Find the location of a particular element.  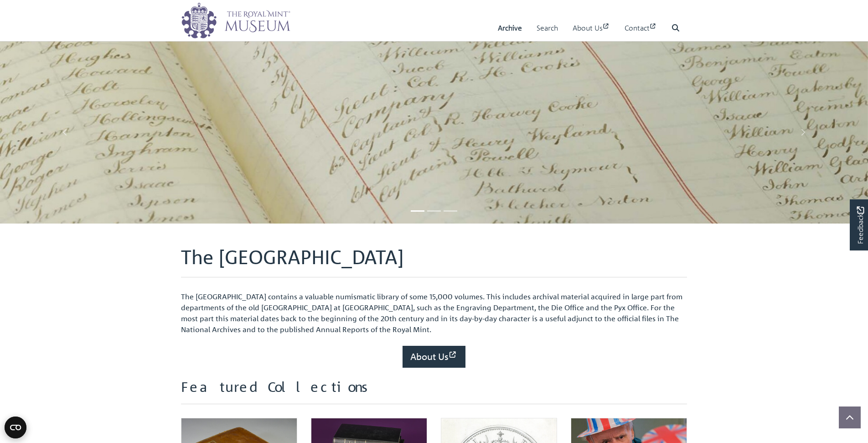

a: Search is located at coordinates (547, 28).